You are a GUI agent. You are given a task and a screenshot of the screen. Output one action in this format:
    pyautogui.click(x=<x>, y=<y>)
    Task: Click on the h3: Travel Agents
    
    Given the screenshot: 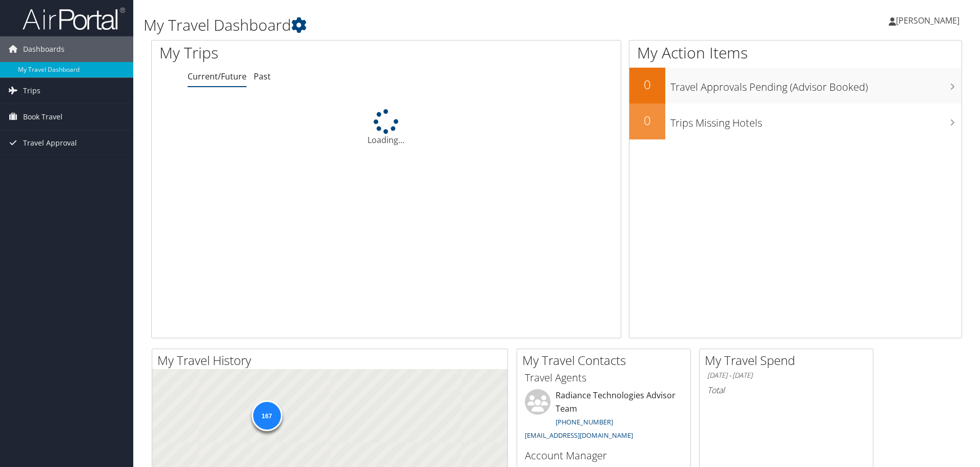 What is the action you would take?
    pyautogui.click(x=604, y=378)
    